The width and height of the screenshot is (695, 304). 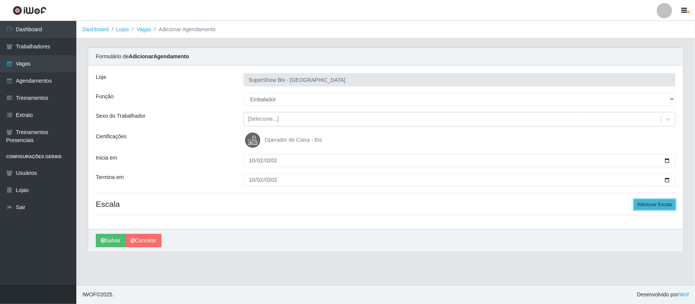 I want to click on span: Operador de Caixa - Bis, so click(x=293, y=140).